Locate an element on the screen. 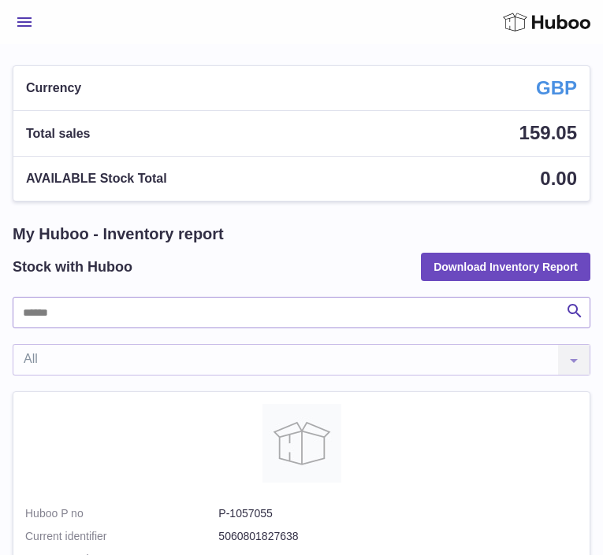 The image size is (603, 555). span: 0.00 is located at coordinates (558, 178).